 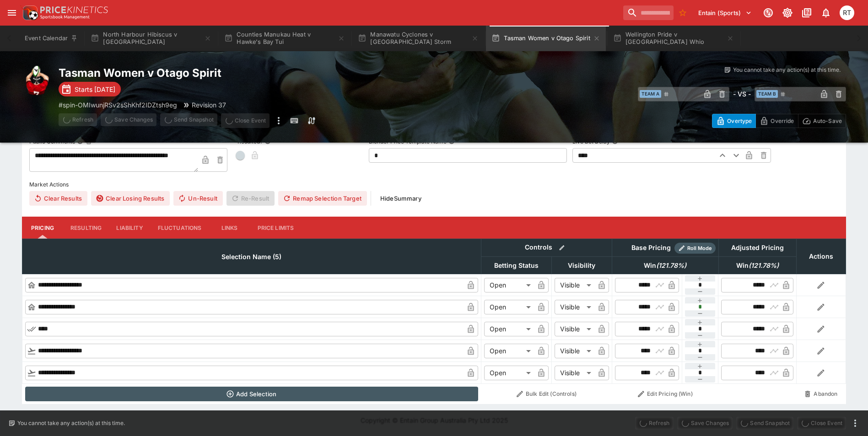 I want to click on button: Bulk Edit (Controls), so click(x=547, y=394).